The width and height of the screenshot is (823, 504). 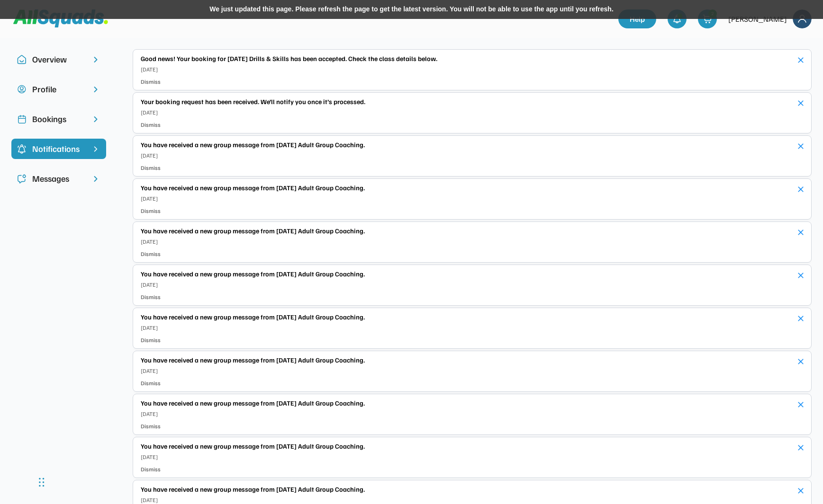 What do you see at coordinates (677, 19) in the screenshot?
I see `img: bell-03%20%281%29.svg` at bounding box center [677, 19].